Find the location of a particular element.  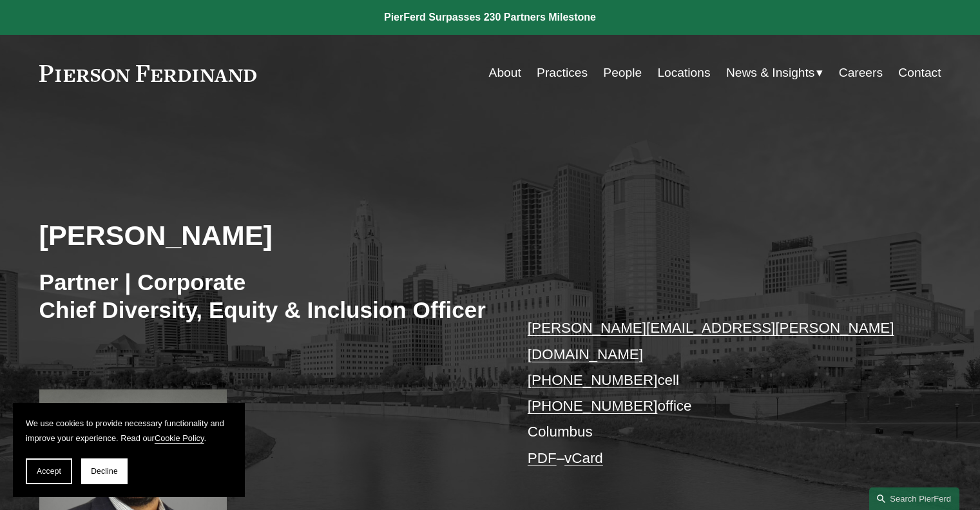

a: Search this site is located at coordinates (914, 498).